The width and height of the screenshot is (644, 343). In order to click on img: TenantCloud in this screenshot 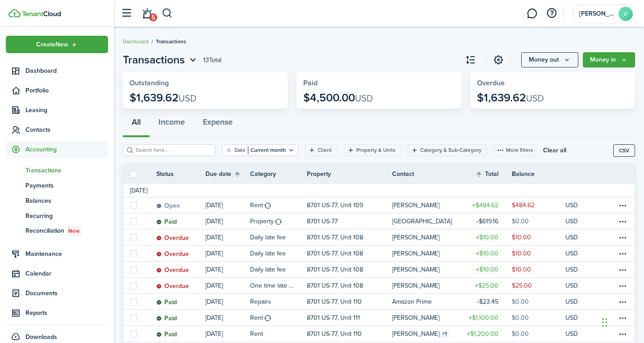, I will do `click(14, 13)`.